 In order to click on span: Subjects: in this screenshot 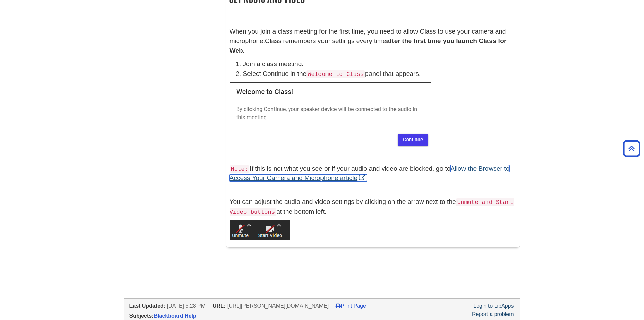, I will do `click(142, 315)`.